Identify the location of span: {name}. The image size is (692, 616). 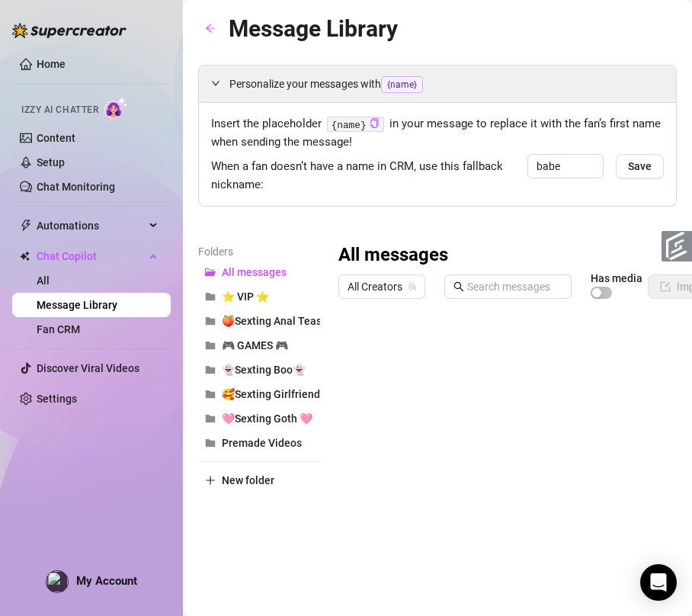
(402, 85).